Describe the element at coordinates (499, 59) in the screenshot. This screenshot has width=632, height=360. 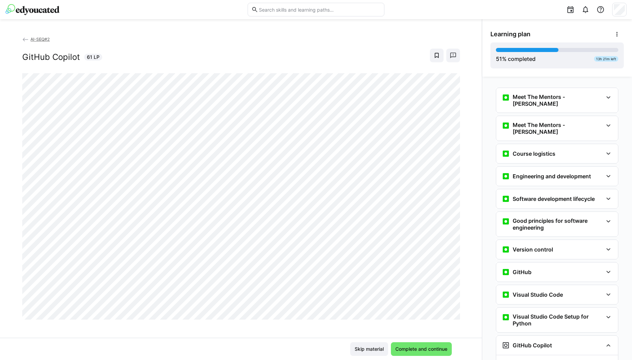
I see `span: 51` at that location.